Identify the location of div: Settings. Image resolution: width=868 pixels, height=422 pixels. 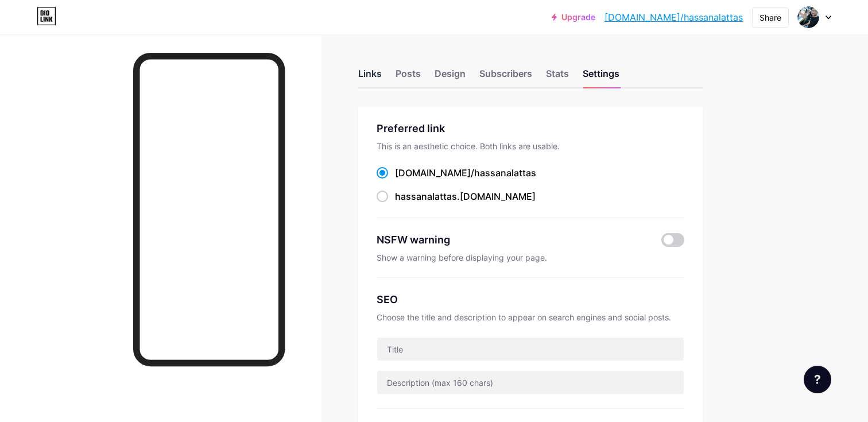
(601, 77).